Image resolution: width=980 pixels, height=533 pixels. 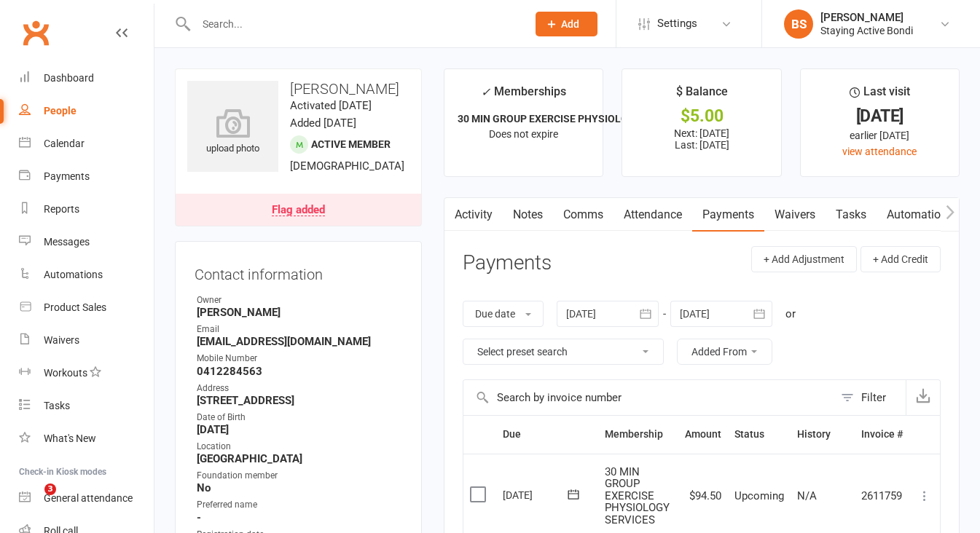 What do you see at coordinates (66, 242) in the screenshot?
I see `div: Messages` at bounding box center [66, 242].